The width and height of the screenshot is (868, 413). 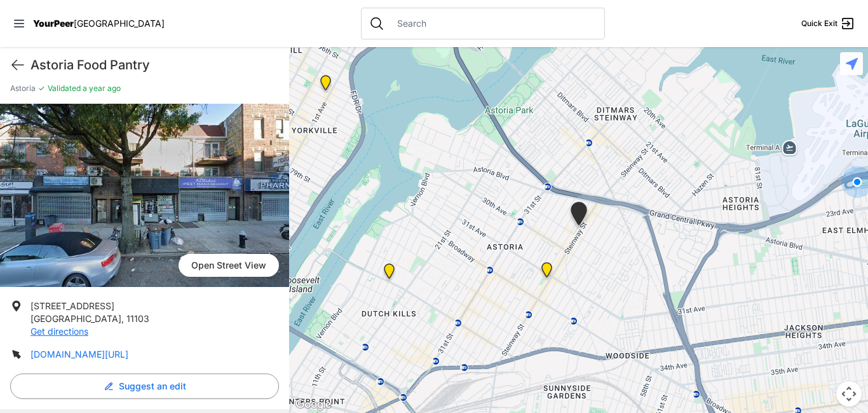 What do you see at coordinates (314, 404) in the screenshot?
I see `img: Google` at bounding box center [314, 404].